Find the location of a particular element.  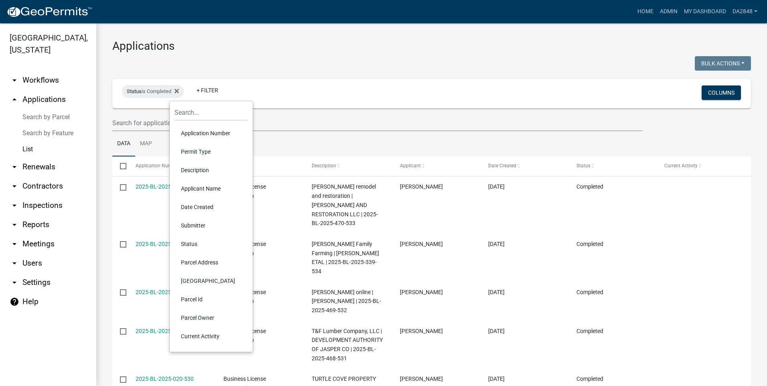

a: Admin is located at coordinates (668, 12).